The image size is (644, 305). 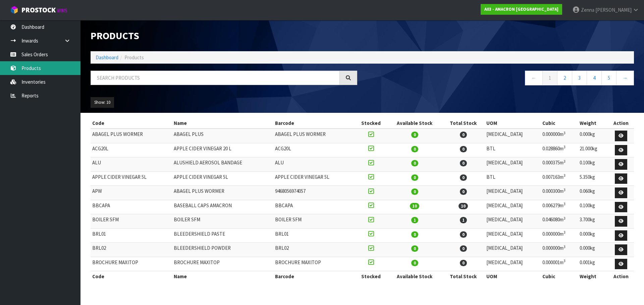 I want to click on a: 1, so click(x=550, y=78).